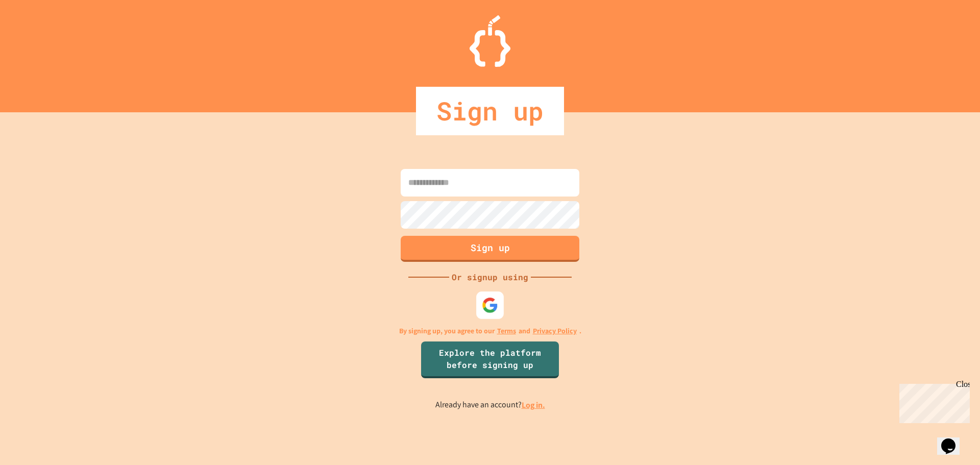 The image size is (980, 465). Describe the element at coordinates (555, 331) in the screenshot. I see `a: Privacy Policy` at that location.